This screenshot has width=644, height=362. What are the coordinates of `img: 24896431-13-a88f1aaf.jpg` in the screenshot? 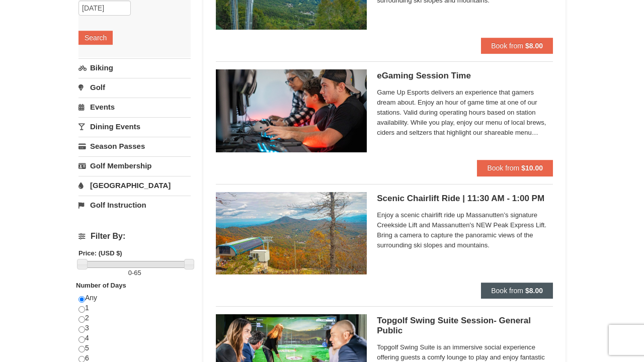 It's located at (291, 233).